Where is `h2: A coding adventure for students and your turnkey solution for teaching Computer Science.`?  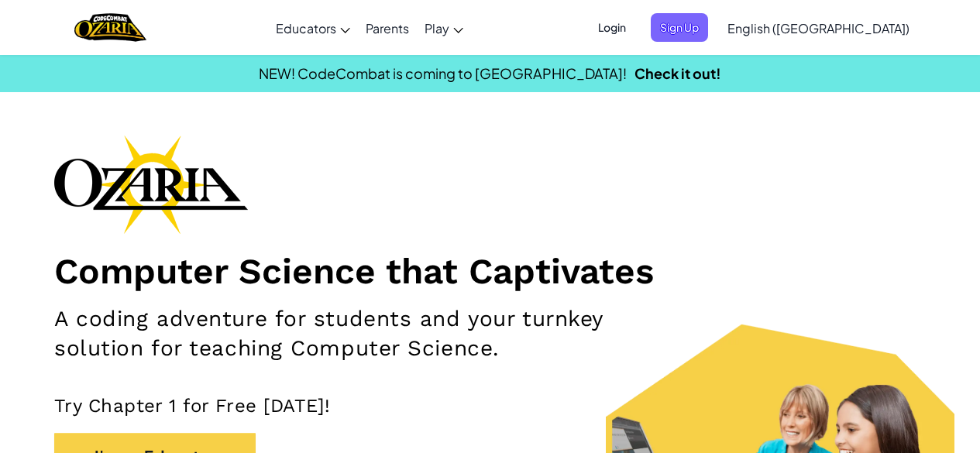
h2: A coding adventure for students and your turnkey solution for teaching Computer Science. is located at coordinates (346, 334).